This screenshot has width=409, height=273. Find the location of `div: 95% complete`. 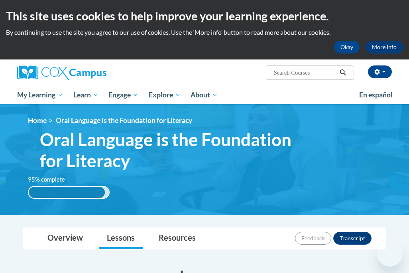

div: 95% complete is located at coordinates (67, 192).